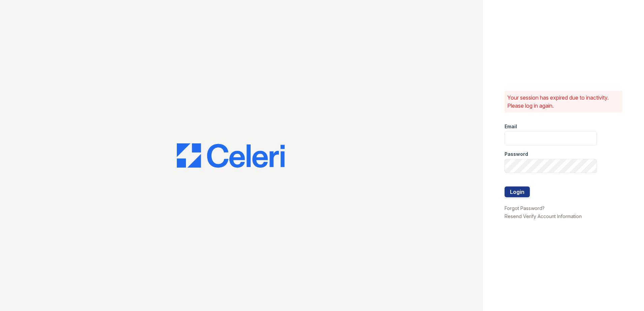  I want to click on label: Password, so click(516, 154).